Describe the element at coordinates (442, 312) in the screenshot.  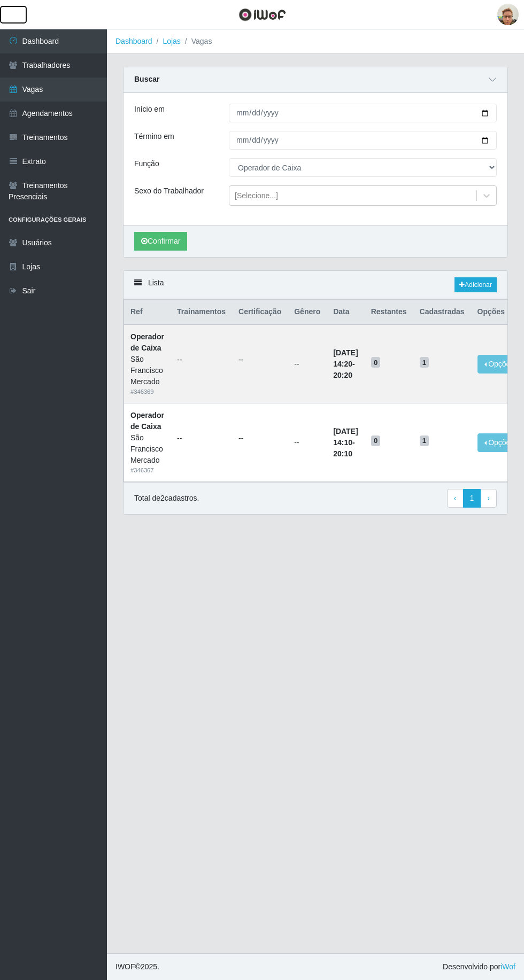
I see `th: Cadastradas` at that location.